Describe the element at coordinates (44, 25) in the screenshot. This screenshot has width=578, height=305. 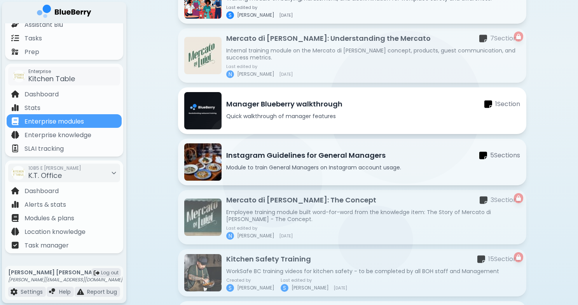
I see `p: Assistant Blu` at that location.